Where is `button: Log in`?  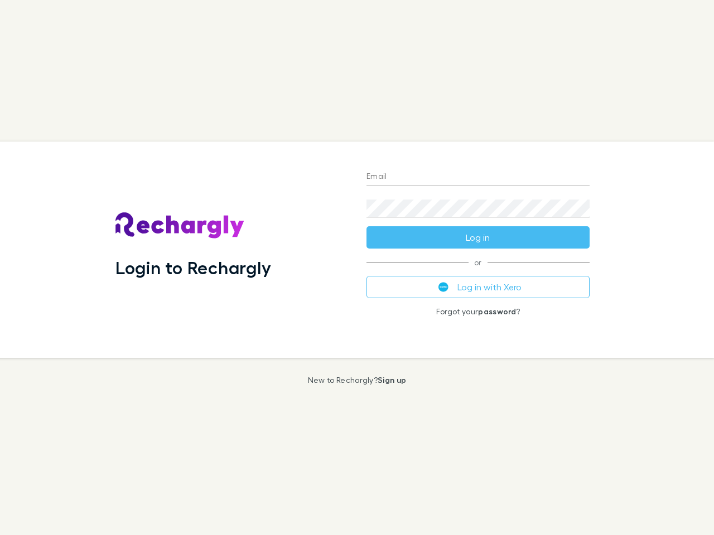 button: Log in is located at coordinates (478, 237).